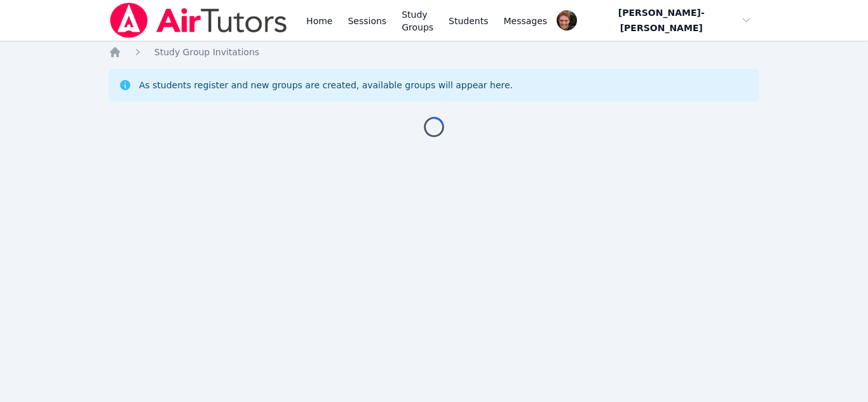 This screenshot has height=402, width=868. Describe the element at coordinates (206, 52) in the screenshot. I see `a: Study Group Invitations` at that location.